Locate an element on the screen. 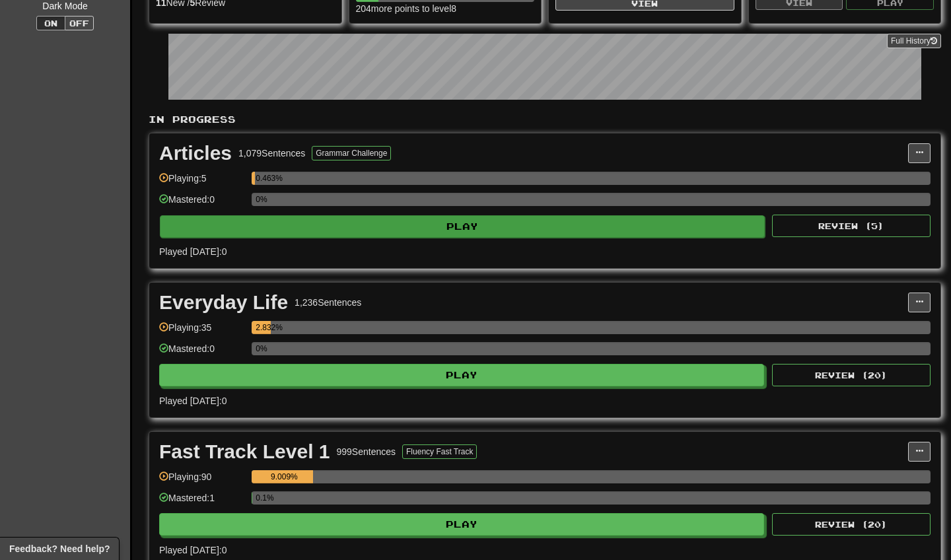  button: Fluency Fast Track is located at coordinates (439, 452).